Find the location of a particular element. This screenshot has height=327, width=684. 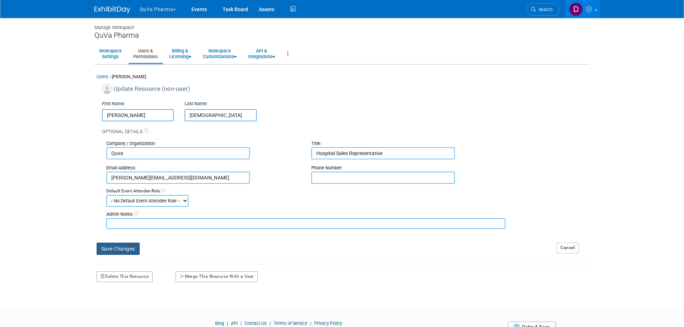

a: Users &Permissions is located at coordinates (145, 53).